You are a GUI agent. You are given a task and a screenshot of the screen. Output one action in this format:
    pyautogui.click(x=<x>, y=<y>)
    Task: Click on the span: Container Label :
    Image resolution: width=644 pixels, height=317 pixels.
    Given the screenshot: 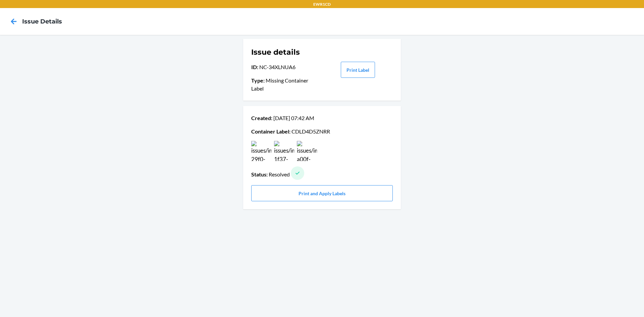 What is the action you would take?
    pyautogui.click(x=271, y=131)
    